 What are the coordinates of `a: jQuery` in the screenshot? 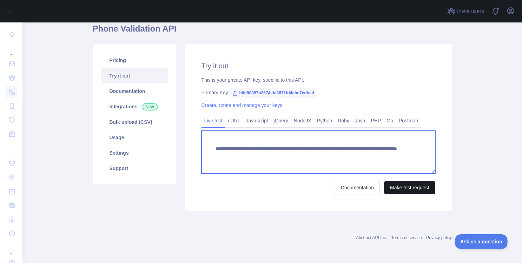 It's located at (281, 121).